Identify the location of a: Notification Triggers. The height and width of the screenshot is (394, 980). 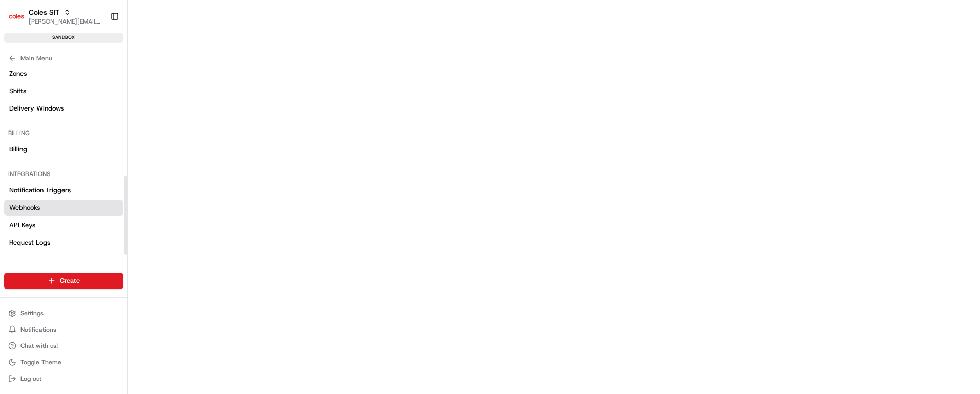
(63, 191).